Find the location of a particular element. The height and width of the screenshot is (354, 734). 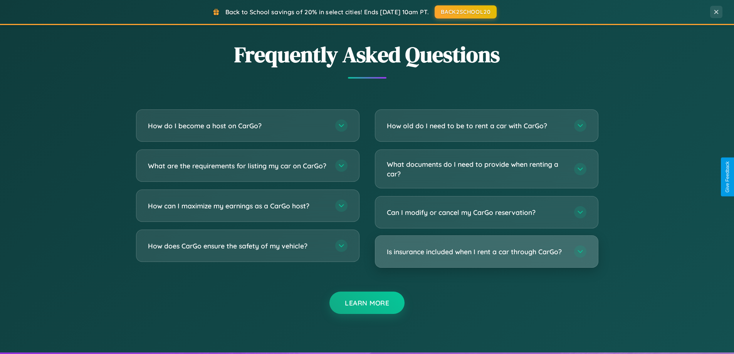

button: BACK2SCHOOL20 is located at coordinates (466, 12).